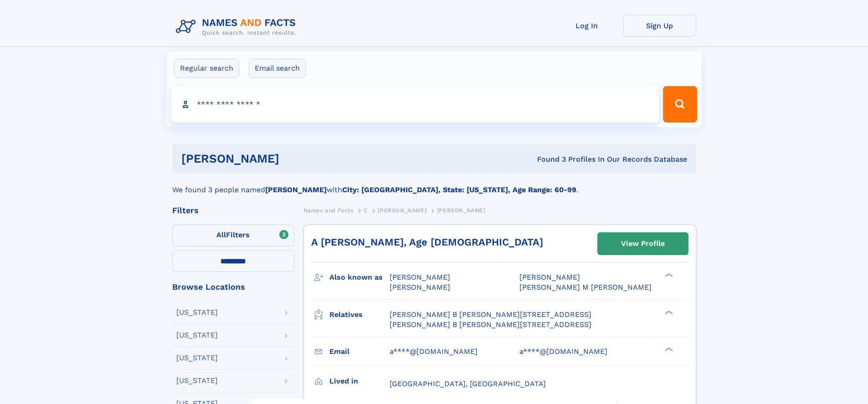 The width and height of the screenshot is (868, 404). What do you see at coordinates (359, 351) in the screenshot?
I see `h3: Email` at bounding box center [359, 351].